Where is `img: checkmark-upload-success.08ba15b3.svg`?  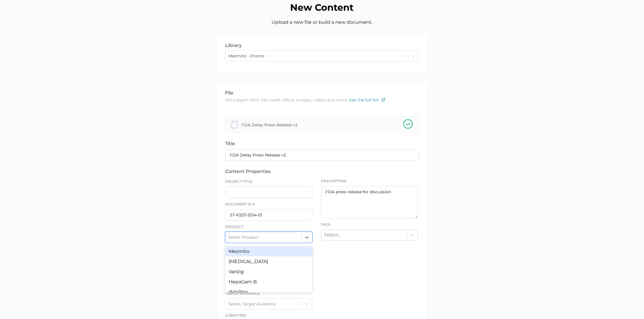 img: checkmark-upload-success.08ba15b3.svg is located at coordinates (408, 124).